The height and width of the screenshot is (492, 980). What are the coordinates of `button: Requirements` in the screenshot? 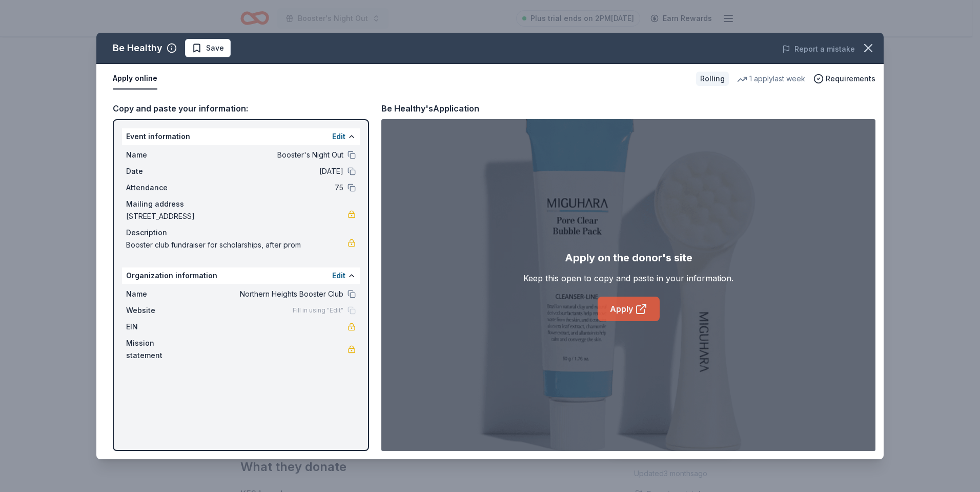 It's located at (844, 79).